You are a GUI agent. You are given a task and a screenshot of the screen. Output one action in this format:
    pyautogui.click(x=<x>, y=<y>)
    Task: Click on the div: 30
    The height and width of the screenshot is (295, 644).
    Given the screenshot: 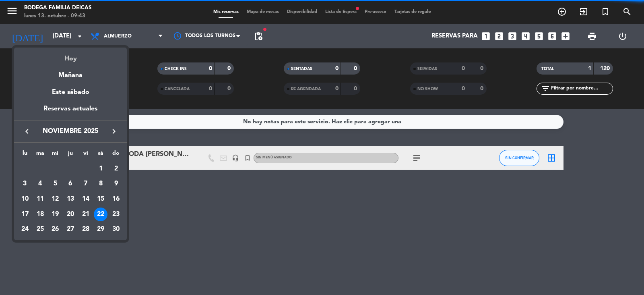 What is the action you would take?
    pyautogui.click(x=116, y=229)
    